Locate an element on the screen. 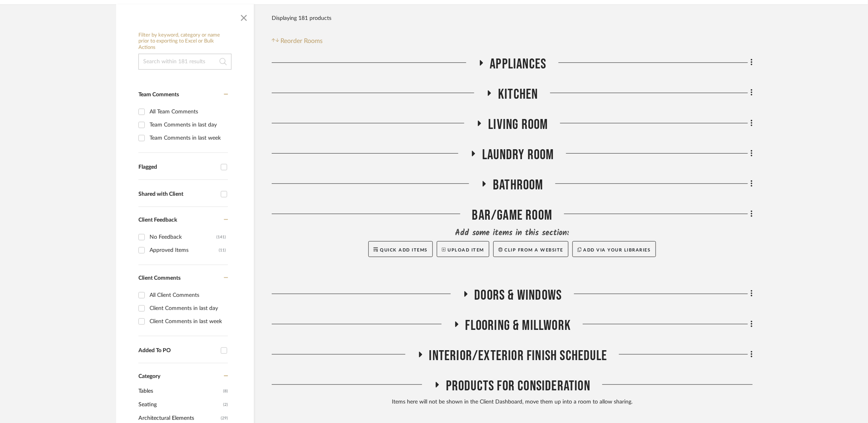  div: Approved Items is located at coordinates (184, 251).